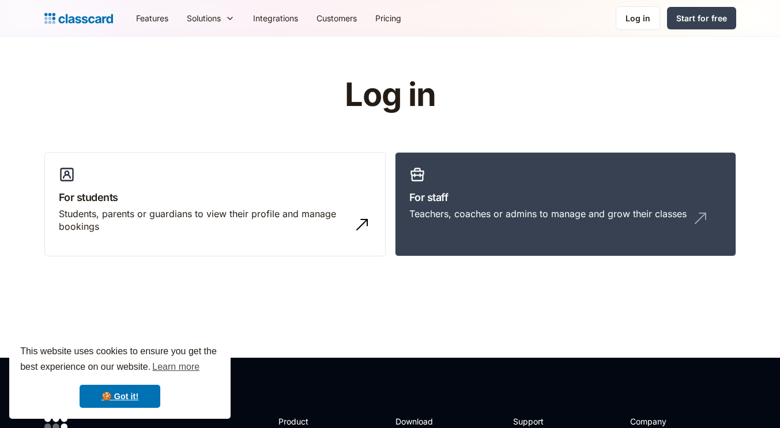 This screenshot has height=428, width=780. What do you see at coordinates (120, 397) in the screenshot?
I see `a: dismiss cookie message` at bounding box center [120, 397].